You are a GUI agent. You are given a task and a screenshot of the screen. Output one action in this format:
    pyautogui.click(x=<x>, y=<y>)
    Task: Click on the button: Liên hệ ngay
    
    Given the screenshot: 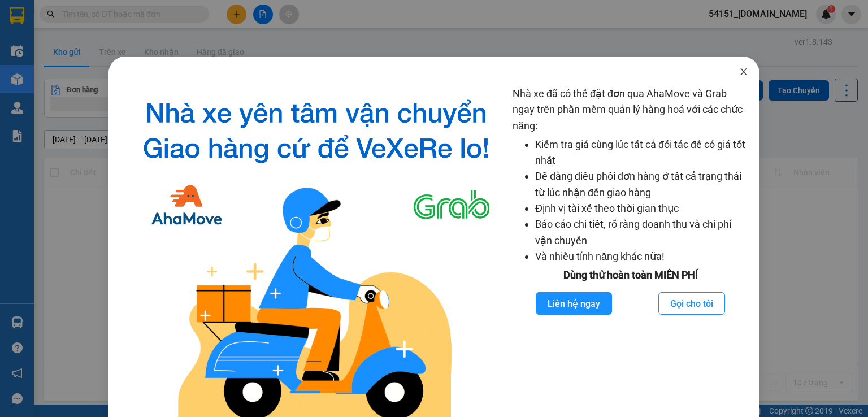 What is the action you would take?
    pyautogui.click(x=574, y=303)
    